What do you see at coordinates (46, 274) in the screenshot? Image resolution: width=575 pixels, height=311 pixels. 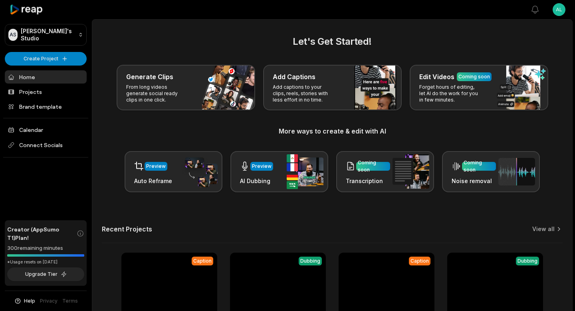 I see `button: Upgrade Tier` at bounding box center [46, 274].